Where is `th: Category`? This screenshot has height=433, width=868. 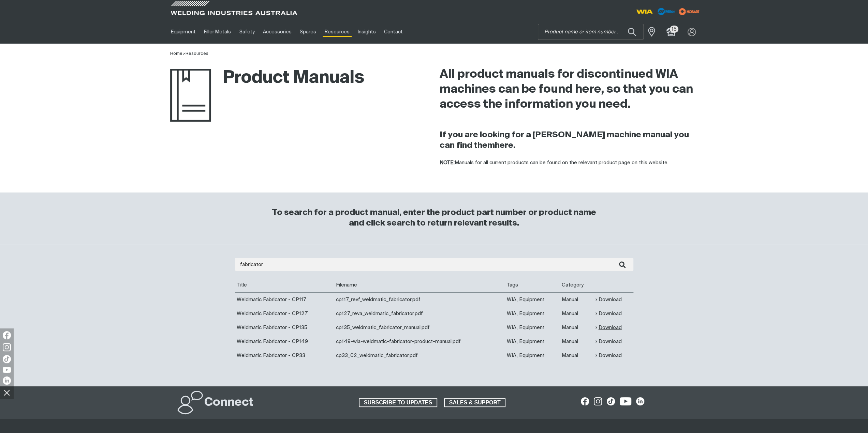
th: Category is located at coordinates (577, 285).